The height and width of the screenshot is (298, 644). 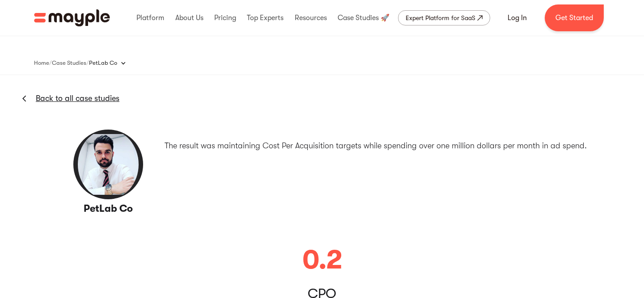 What do you see at coordinates (72, 18) in the screenshot?
I see `img: Mayple logo` at bounding box center [72, 18].